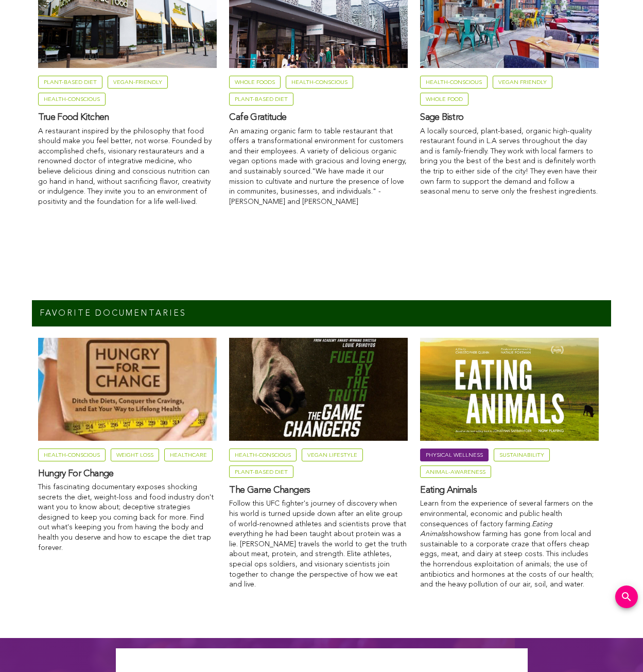 This screenshot has width=643, height=672. What do you see at coordinates (332, 455) in the screenshot?
I see `a: Tag name Vegan Lifestyle` at bounding box center [332, 455].